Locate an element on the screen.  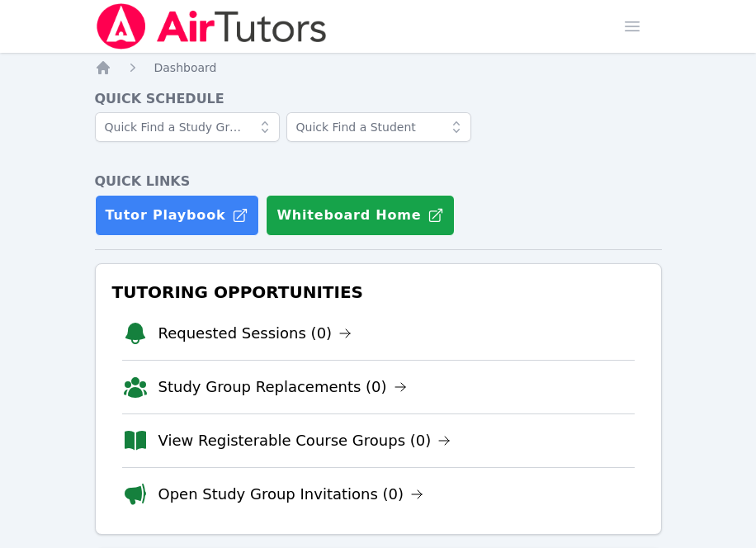
input: Quick Find a Student is located at coordinates (379, 127).